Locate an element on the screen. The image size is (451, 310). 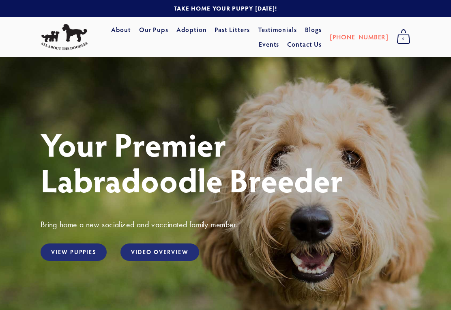
a: Contact Us is located at coordinates (304, 44).